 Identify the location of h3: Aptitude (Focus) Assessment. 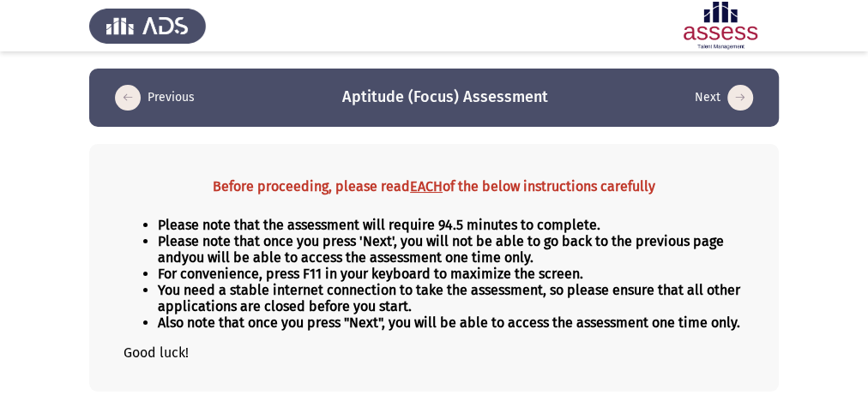
(445, 97).